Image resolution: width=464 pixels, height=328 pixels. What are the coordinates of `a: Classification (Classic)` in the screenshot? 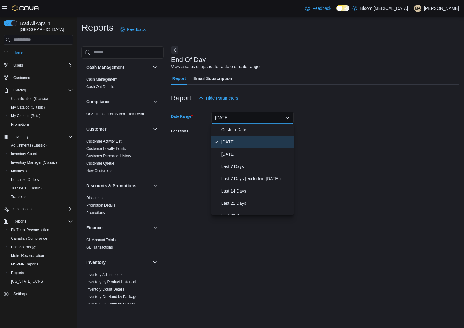 It's located at (29, 99).